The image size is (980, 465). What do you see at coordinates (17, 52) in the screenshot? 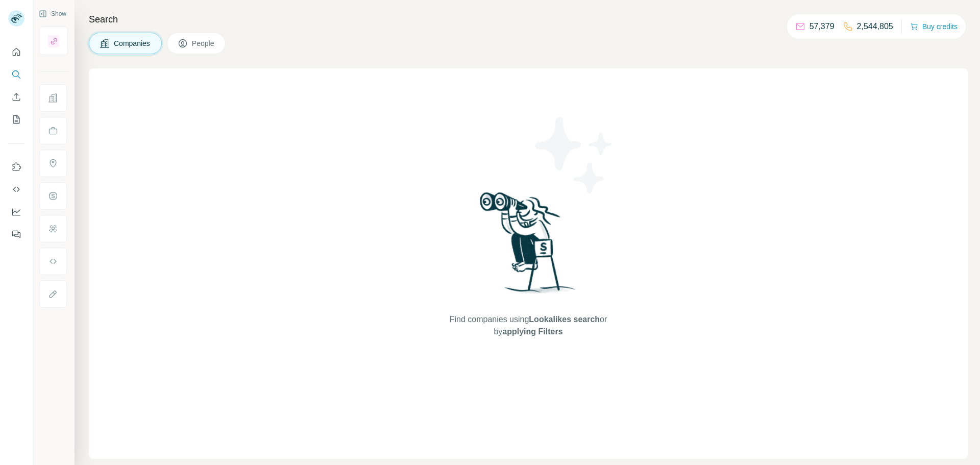
I see `button: Quick start` at bounding box center [17, 52].